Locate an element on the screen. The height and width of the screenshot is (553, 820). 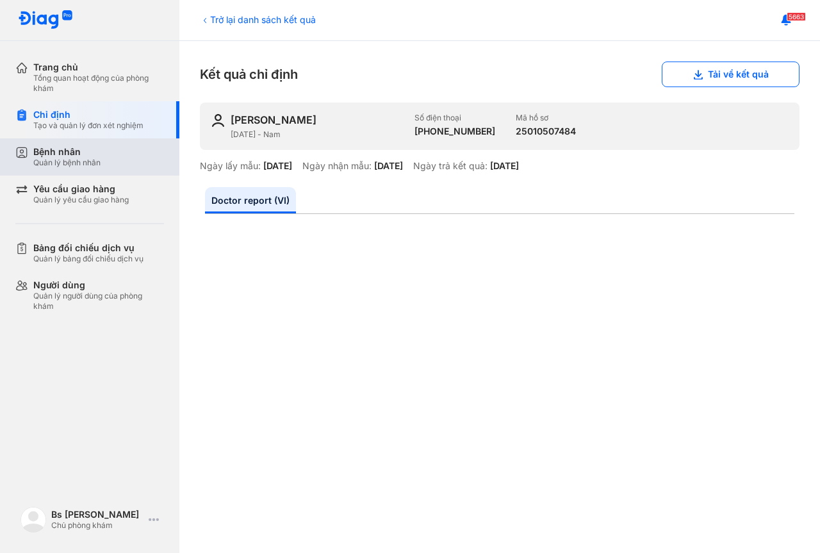
img: user-icon is located at coordinates (218, 120).